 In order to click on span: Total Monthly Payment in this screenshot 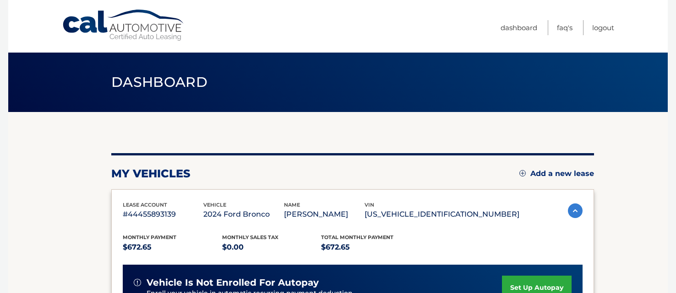, I will do `click(357, 238)`.